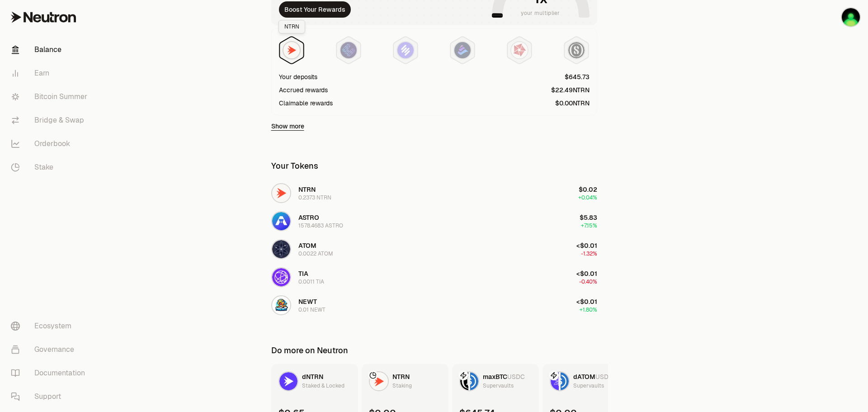 This screenshot has width=868, height=412. Describe the element at coordinates (585, 377) in the screenshot. I see `span: dATOM` at that location.